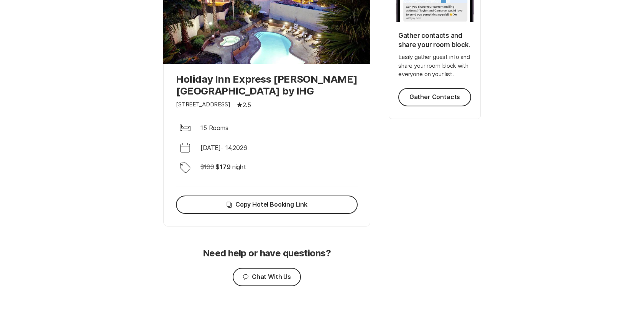 Image resolution: width=644 pixels, height=326 pixels. I want to click on button: Copy Hotel Booking Link, so click(267, 205).